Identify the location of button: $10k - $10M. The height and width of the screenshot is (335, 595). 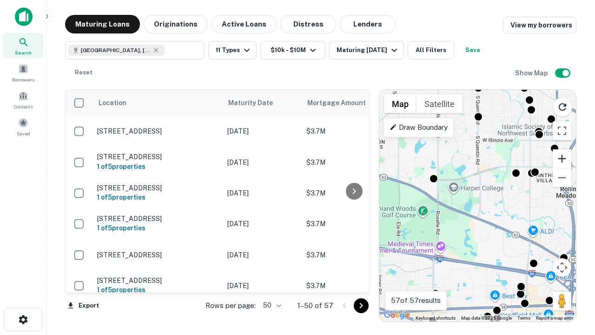
(293, 50).